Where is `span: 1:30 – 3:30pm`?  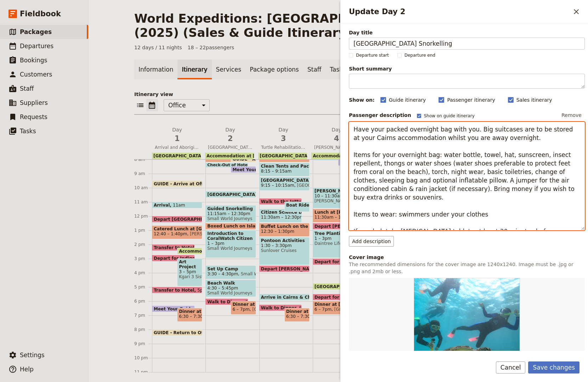
span: 1:30 – 3:30pm is located at coordinates (284, 245).